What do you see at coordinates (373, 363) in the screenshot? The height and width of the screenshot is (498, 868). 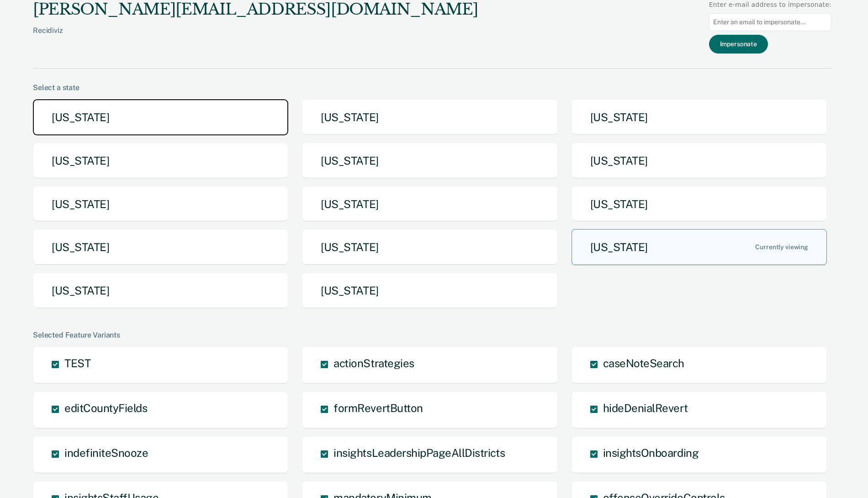 I see `span: actionStrategies` at bounding box center [373, 363].